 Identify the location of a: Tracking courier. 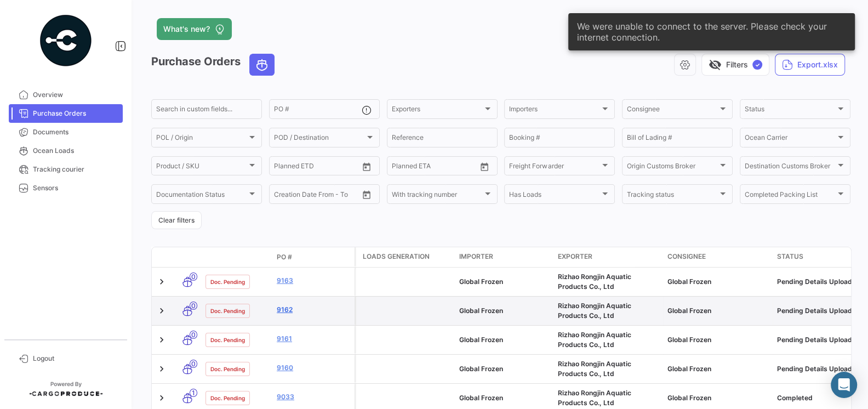
(66, 169).